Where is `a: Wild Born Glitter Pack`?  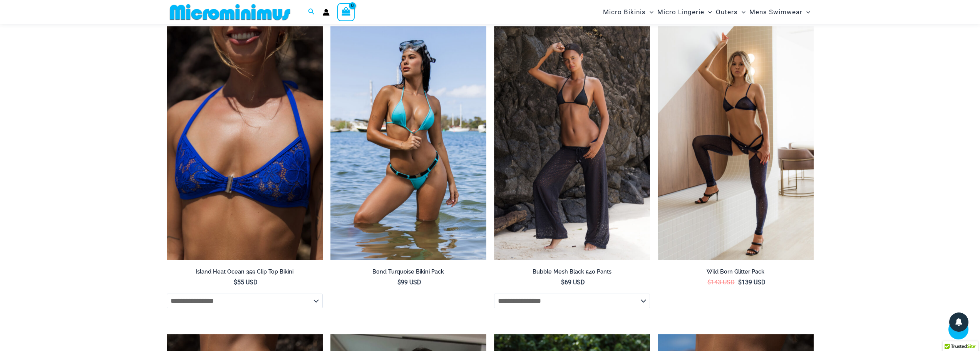 a: Wild Born Glitter Pack is located at coordinates (735, 274).